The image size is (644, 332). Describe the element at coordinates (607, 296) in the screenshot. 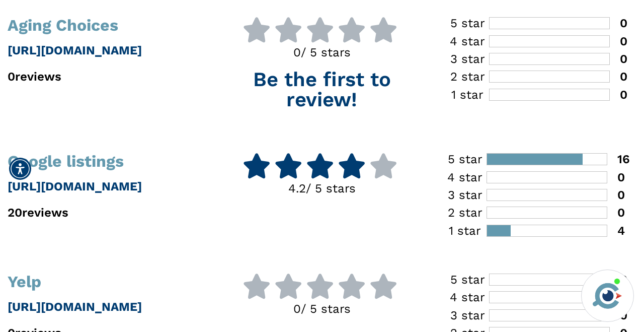

I see `img: avatar` at that location.